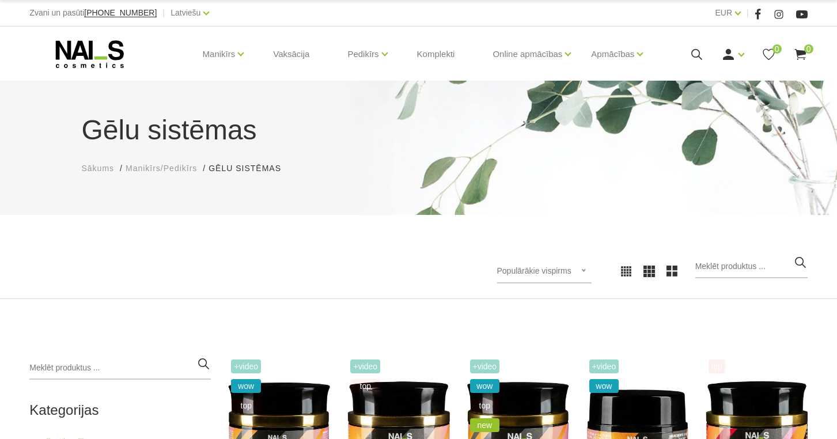  Describe the element at coordinates (724, 13) in the screenshot. I see `a: EUR` at that location.